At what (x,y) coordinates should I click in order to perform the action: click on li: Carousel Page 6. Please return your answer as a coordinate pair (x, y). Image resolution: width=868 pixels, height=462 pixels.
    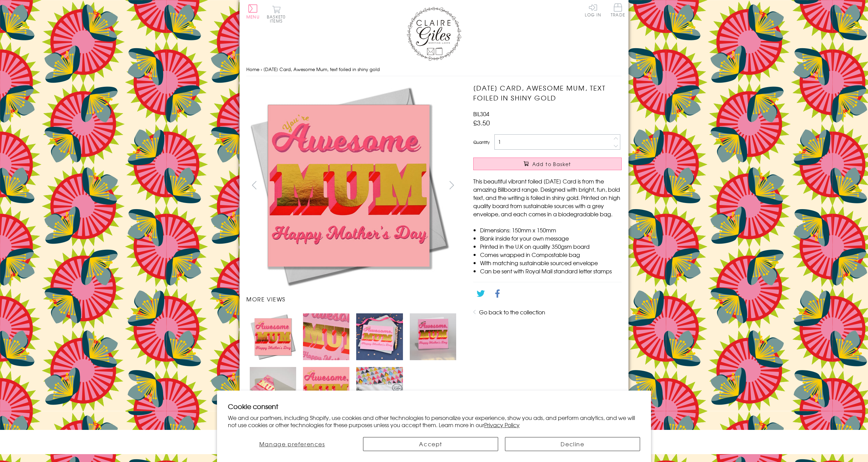
    Looking at the image, I should click on (326, 390).